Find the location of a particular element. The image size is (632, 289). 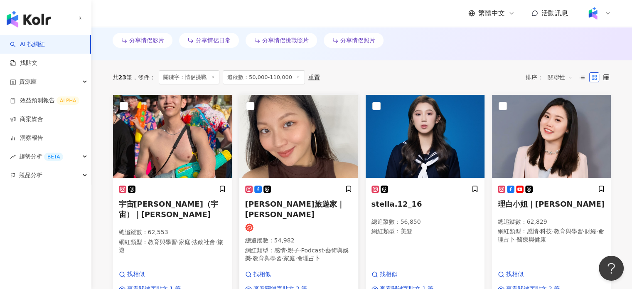

img: logo is located at coordinates (29, 19).